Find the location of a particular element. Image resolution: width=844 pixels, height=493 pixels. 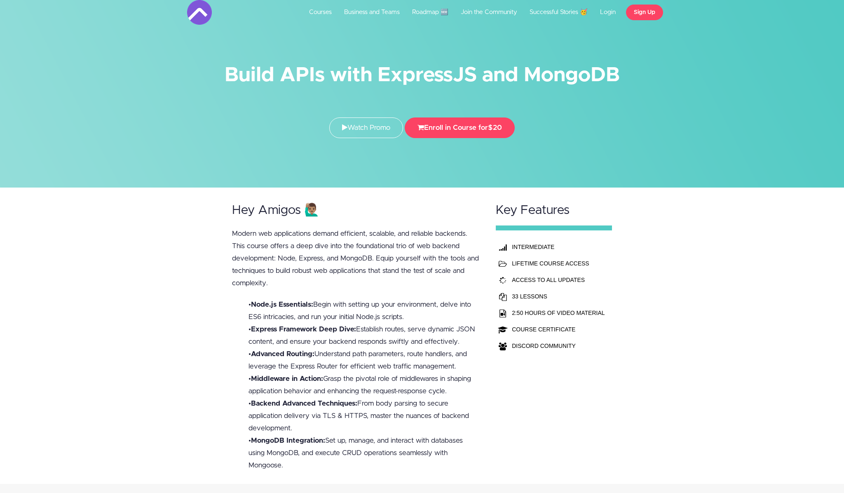

h2: Key Features is located at coordinates (554, 210).